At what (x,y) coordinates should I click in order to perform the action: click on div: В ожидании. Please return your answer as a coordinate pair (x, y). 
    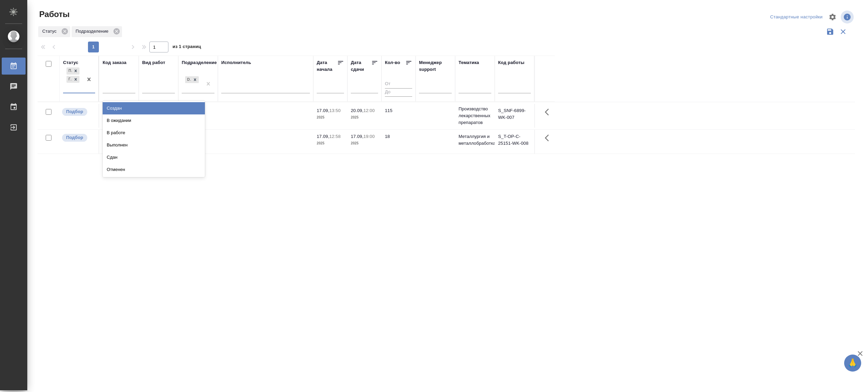
    Looking at the image, I should click on (154, 120).